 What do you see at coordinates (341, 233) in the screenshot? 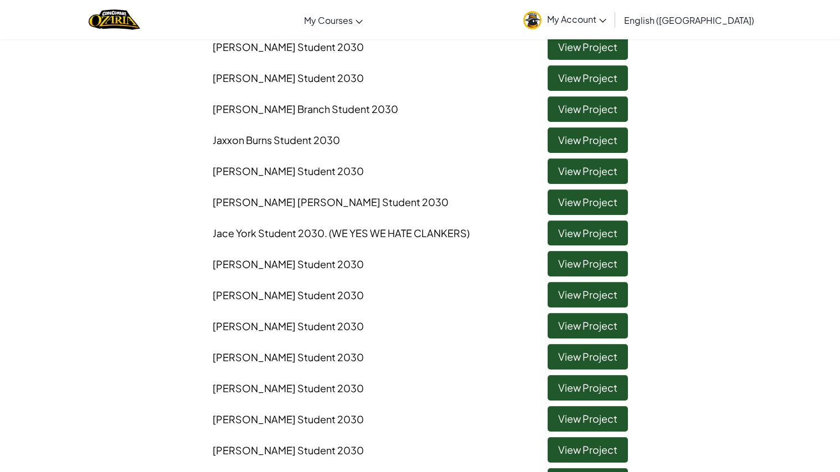
I see `span: Jace York Student 2030` at bounding box center [341, 233].